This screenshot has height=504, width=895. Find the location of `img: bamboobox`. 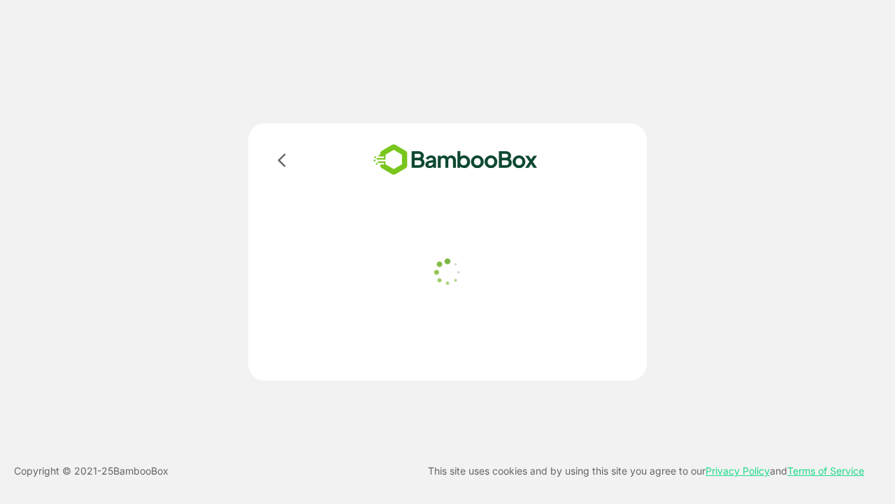

img: bamboobox is located at coordinates (455, 160).